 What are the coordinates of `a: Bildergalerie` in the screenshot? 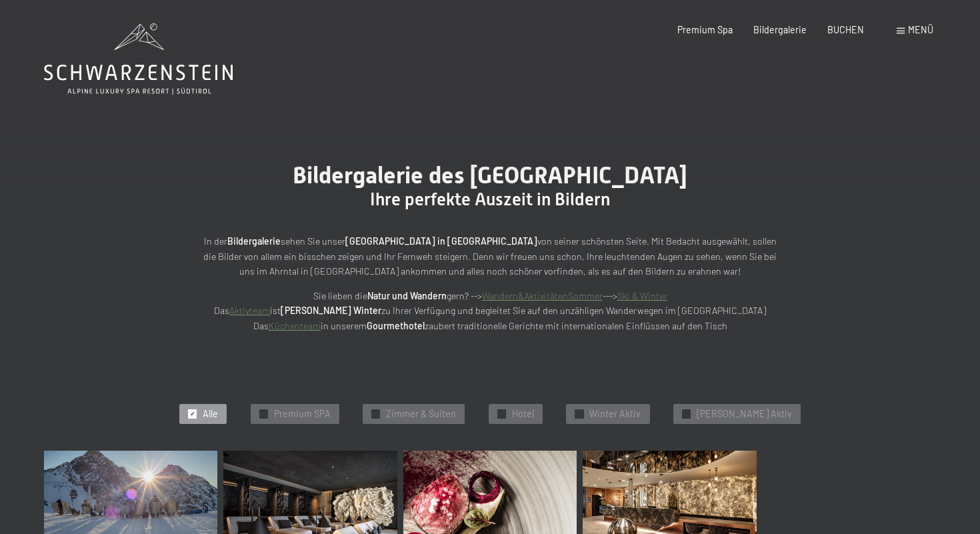 It's located at (780, 29).